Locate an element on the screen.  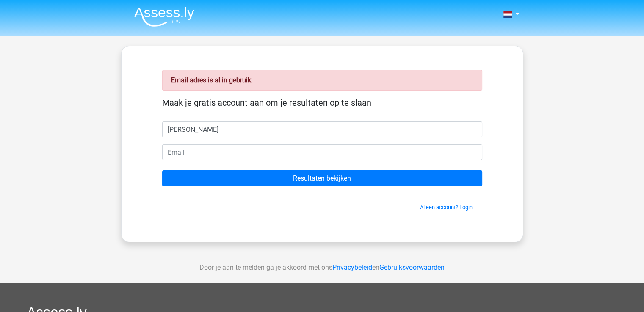
a: Al een account? Login is located at coordinates (446, 207).